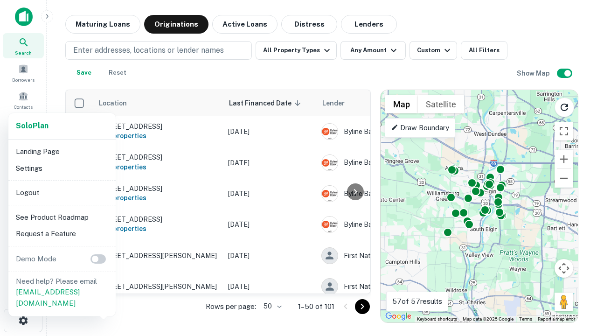 This screenshot has width=597, height=336. Describe the element at coordinates (62, 234) in the screenshot. I see `li: Request a Feature` at that location.